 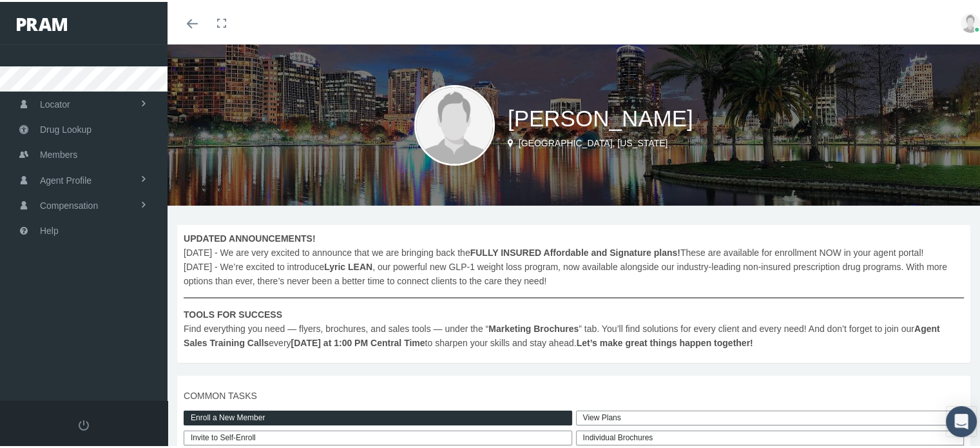 What do you see at coordinates (377, 436) in the screenshot?
I see `a: Invite to Self-Enroll` at bounding box center [377, 436].